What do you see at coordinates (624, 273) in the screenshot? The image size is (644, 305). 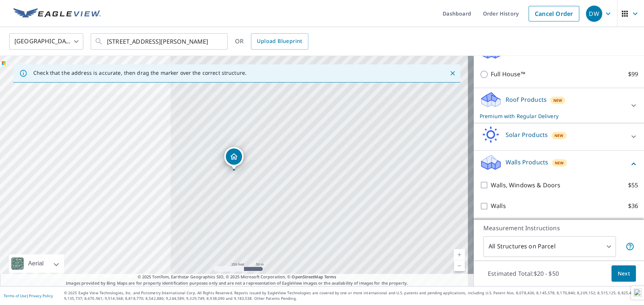 I see `button: Next` at bounding box center [624, 273].